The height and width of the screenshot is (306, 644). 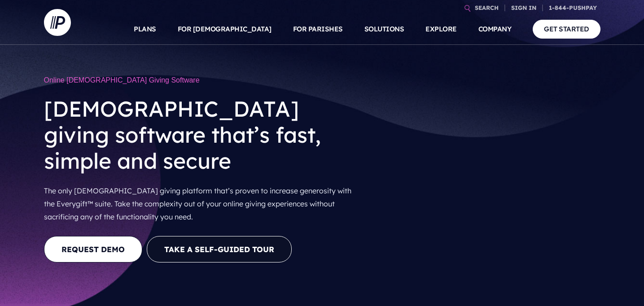 I want to click on a: REQUEST DEMO, so click(x=93, y=249).